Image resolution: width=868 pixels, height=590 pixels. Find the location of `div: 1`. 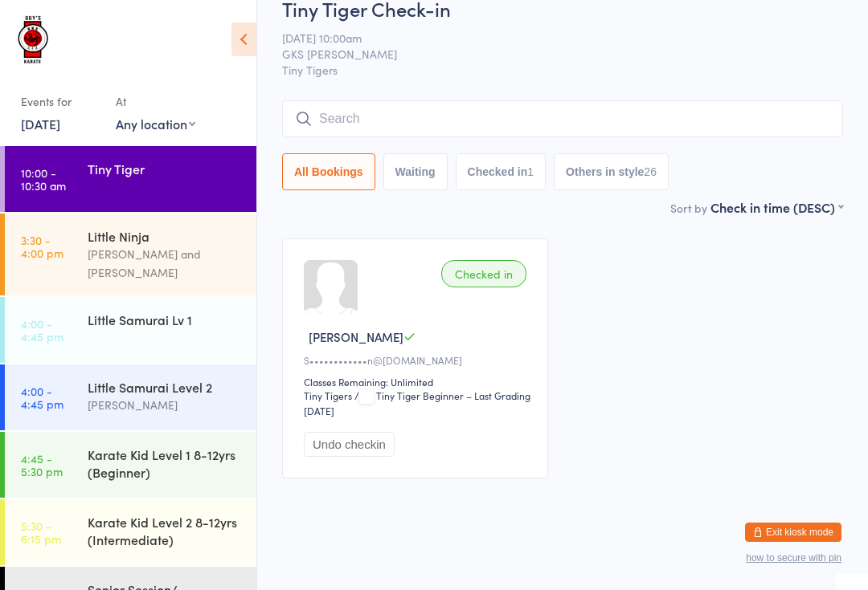

div: 1 is located at coordinates (531, 172).